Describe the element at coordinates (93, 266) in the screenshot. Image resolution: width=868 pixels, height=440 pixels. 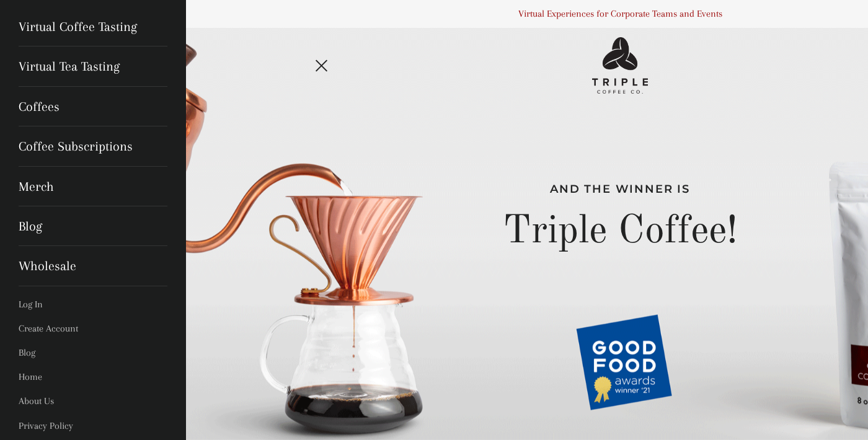
I see `a: Wholesale` at that location.